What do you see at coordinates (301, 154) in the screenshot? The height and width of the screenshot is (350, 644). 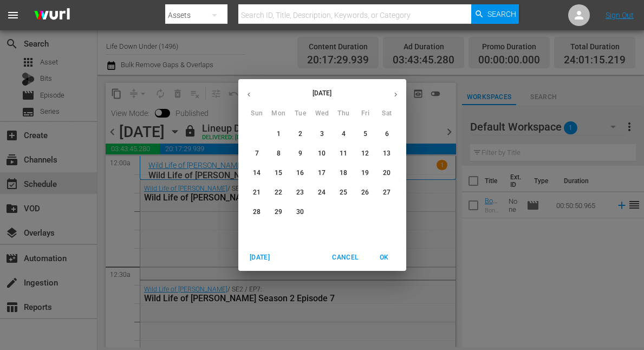 I see `button: 9` at bounding box center [301, 154].